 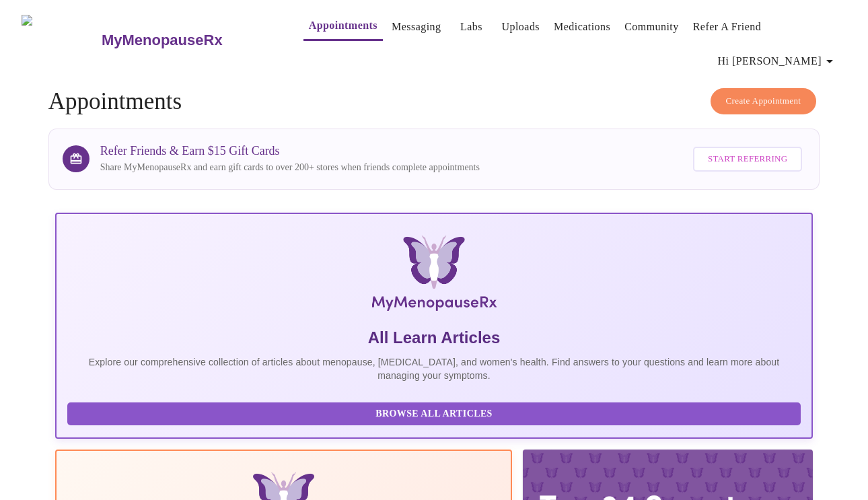 I want to click on p: Share MyMenopauseRx and earn gift cards to over 200+ stores when friends complete appointments, so click(x=290, y=168).